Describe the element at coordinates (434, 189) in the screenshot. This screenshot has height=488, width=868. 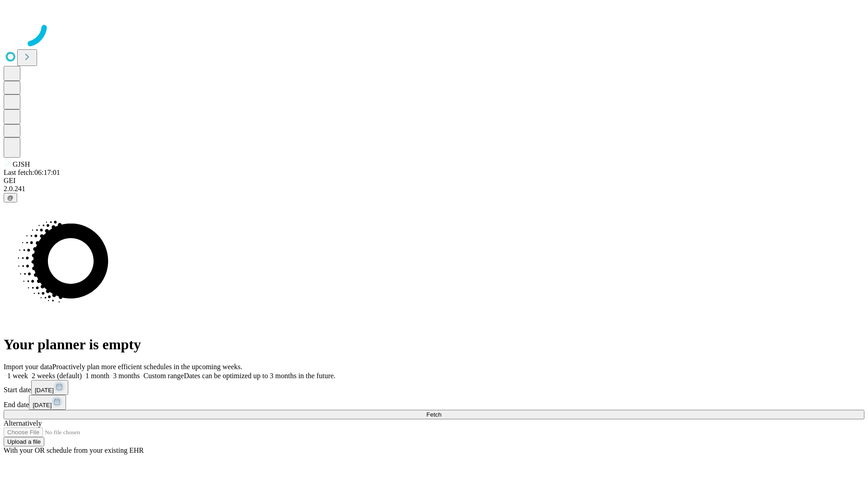
I see `div: 2.0.241` at that location.